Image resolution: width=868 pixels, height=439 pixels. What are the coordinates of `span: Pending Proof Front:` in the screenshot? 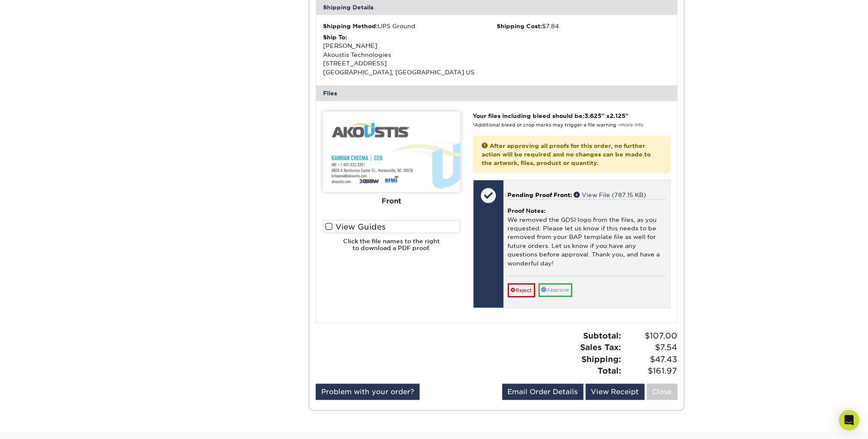 It's located at (540, 195).